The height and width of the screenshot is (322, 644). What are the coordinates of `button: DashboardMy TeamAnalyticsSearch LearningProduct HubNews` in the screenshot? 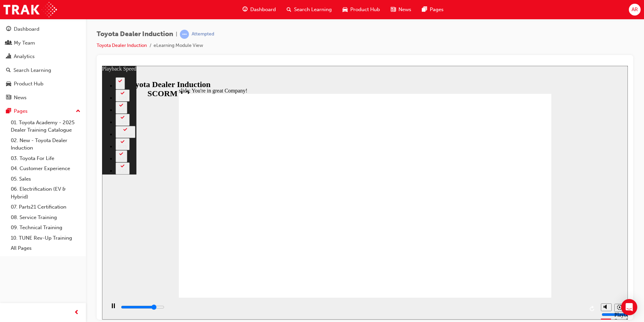 It's located at (43, 63).